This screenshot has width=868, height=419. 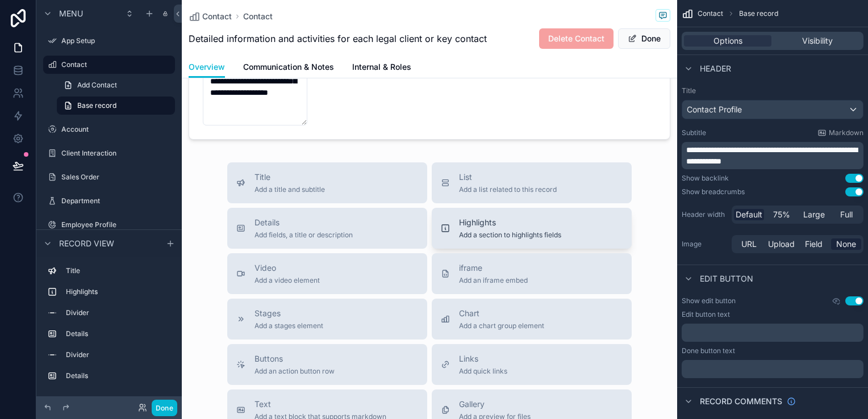 What do you see at coordinates (294, 372) in the screenshot?
I see `span: Add an action button row` at bounding box center [294, 372].